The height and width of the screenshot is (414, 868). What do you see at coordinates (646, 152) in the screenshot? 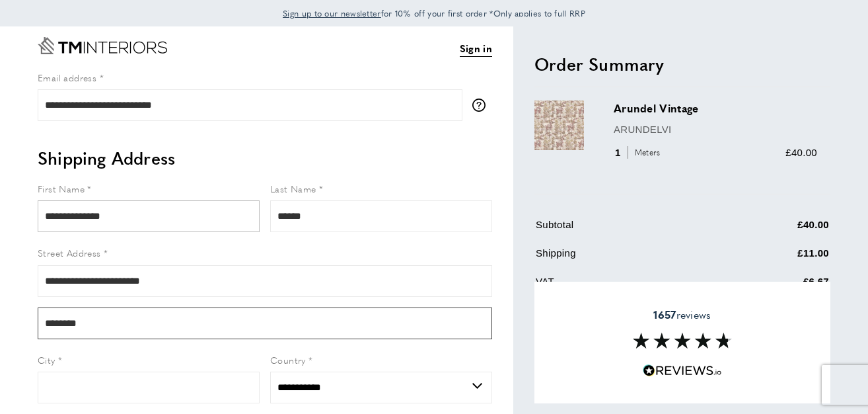
I see `span: Meters` at bounding box center [646, 152].